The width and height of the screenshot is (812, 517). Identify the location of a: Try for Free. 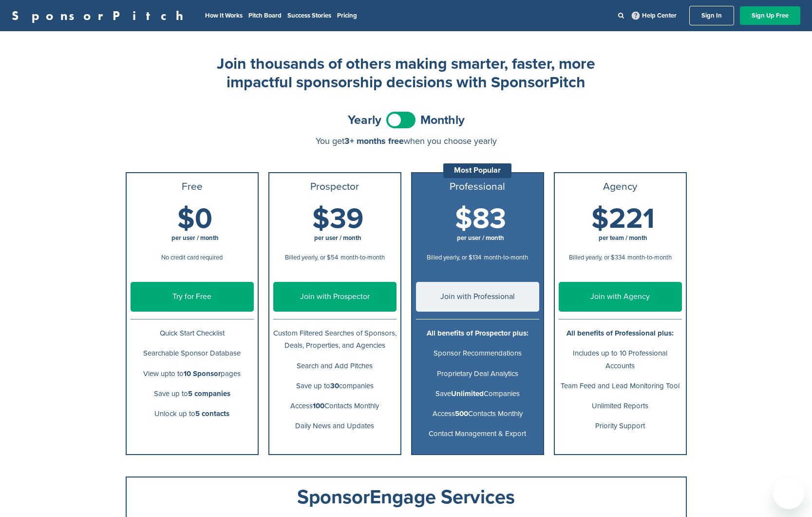
(192, 296).